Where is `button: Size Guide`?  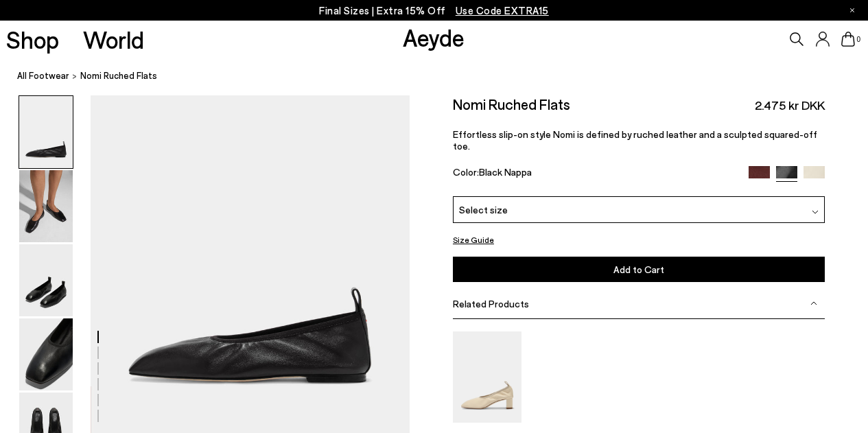 button: Size Guide is located at coordinates (474, 239).